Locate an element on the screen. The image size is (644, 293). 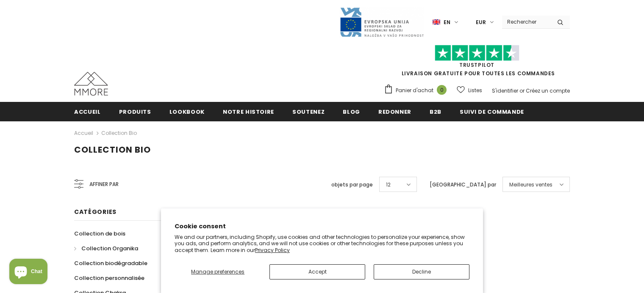
a: Redonner is located at coordinates (395, 111).